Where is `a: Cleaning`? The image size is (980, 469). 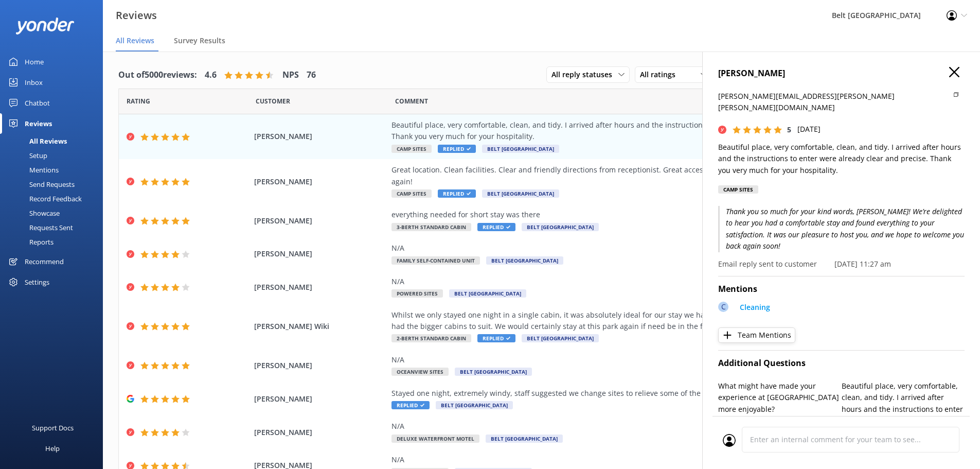
a: Cleaning is located at coordinates (752, 308).